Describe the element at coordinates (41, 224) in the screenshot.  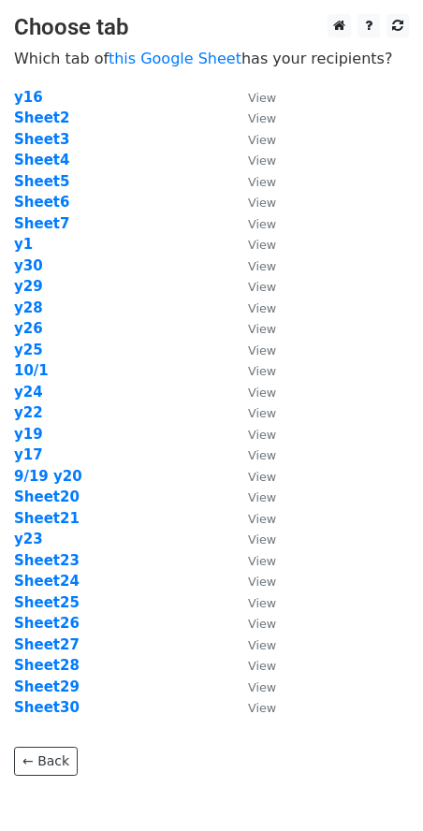
I see `strong: Sheet7` at that location.